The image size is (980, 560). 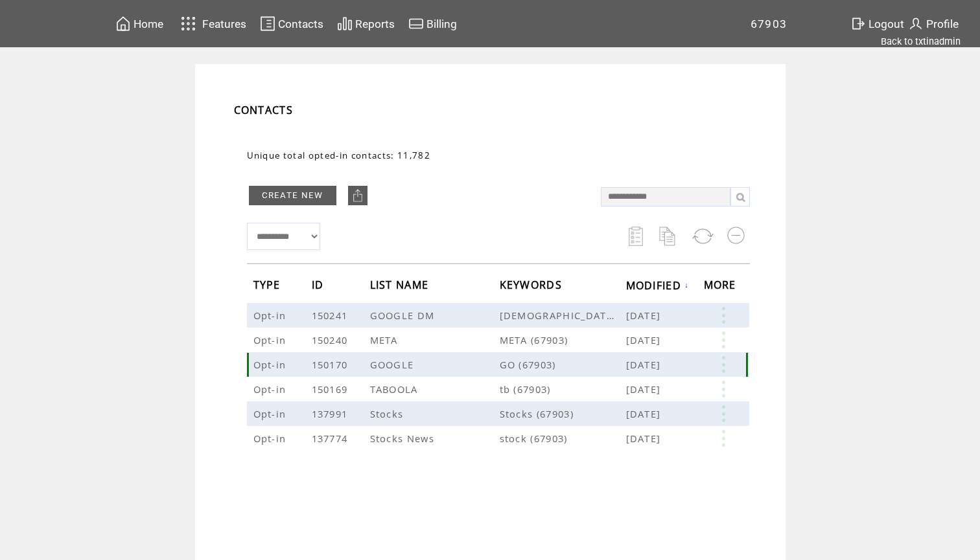 What do you see at coordinates (339, 156) in the screenshot?
I see `span: Unique total opted-in contacts: 11,782` at bounding box center [339, 156].